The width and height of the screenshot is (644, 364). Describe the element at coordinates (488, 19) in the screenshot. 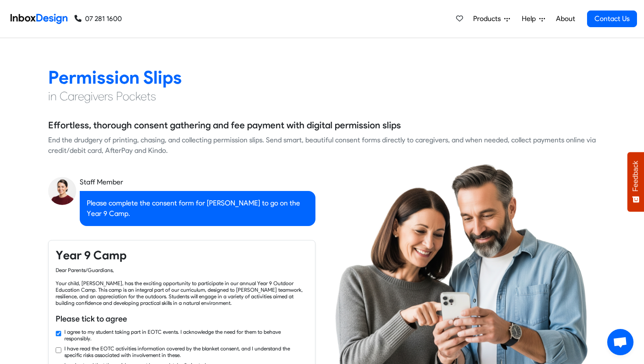

I see `span: Products` at that location.